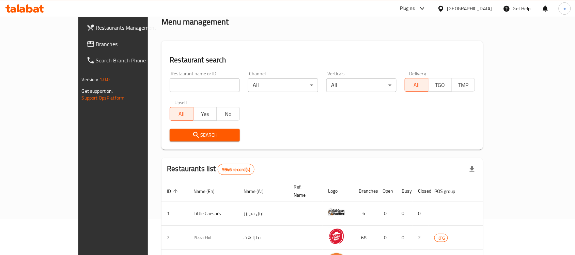 This screenshot has height=255, width=575. I want to click on span: Search, so click(205, 135).